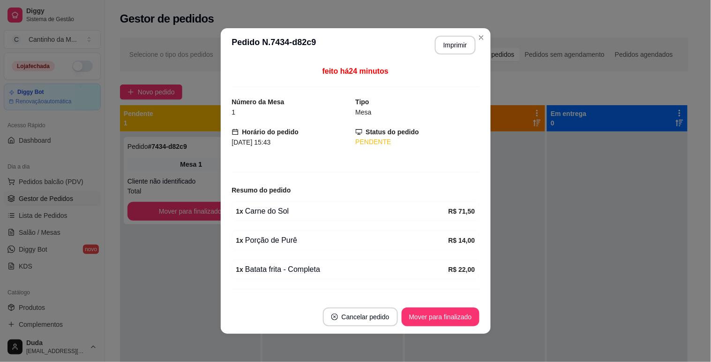 The image size is (711, 362). I want to click on h3: Pedido N. 7434-d82c9, so click(274, 45).